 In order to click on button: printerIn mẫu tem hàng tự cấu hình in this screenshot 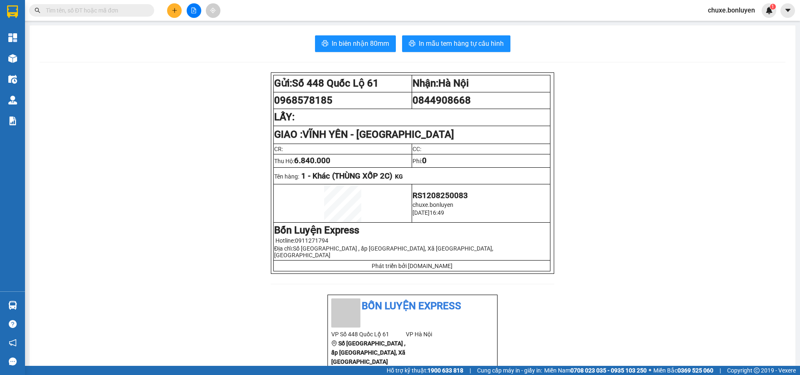, I will do `click(456, 44)`.